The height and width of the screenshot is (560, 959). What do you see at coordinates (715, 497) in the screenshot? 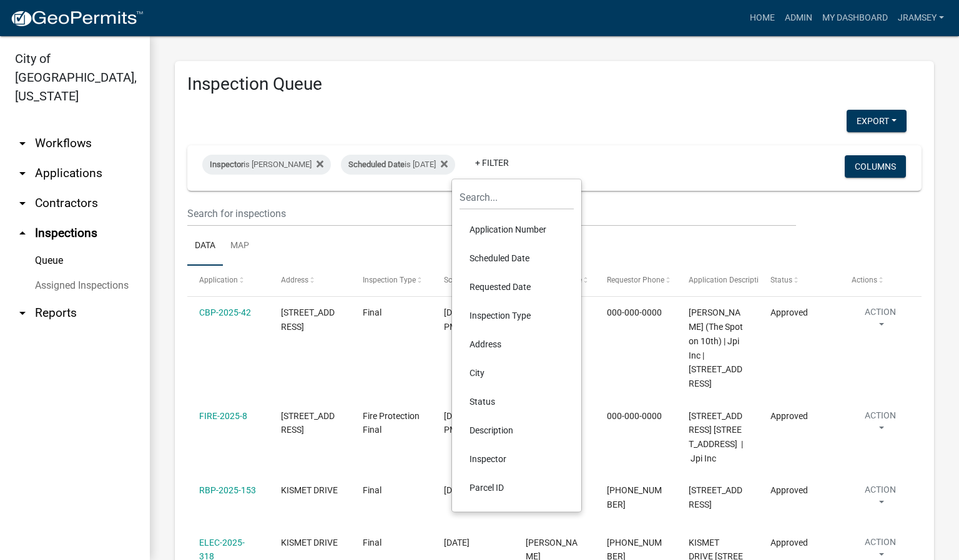
I see `span: 7992 Kismet Drive | Lot 249` at bounding box center [715, 497].